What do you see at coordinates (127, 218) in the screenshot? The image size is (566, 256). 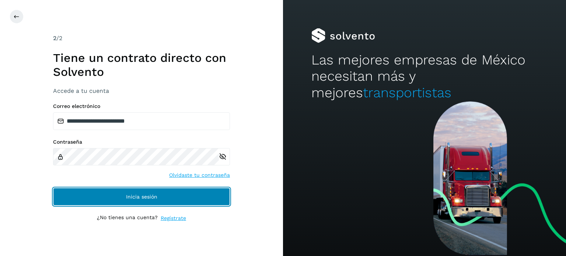 I see `p: ¿No tienes una cuenta?` at bounding box center [127, 218].